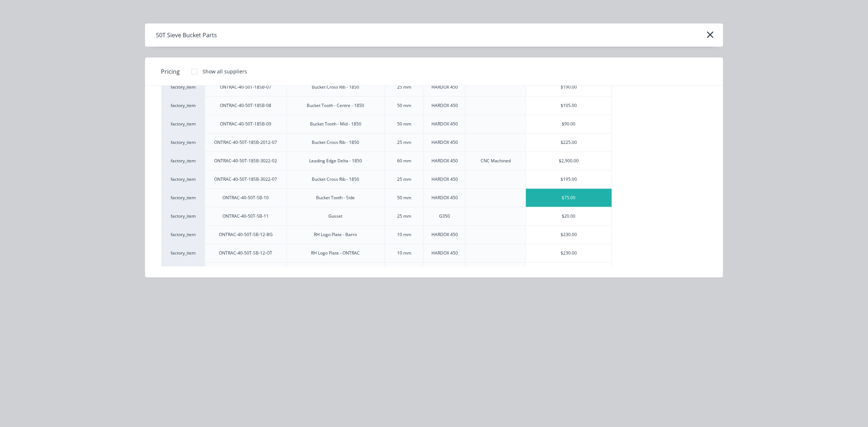 Image resolution: width=868 pixels, height=427 pixels. Describe the element at coordinates (569, 161) in the screenshot. I see `div: $2,900.00` at that location.